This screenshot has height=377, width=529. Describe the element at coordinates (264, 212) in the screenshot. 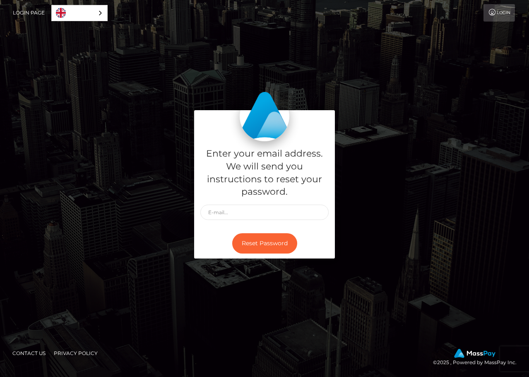

I see `input: E-mail...` at that location.